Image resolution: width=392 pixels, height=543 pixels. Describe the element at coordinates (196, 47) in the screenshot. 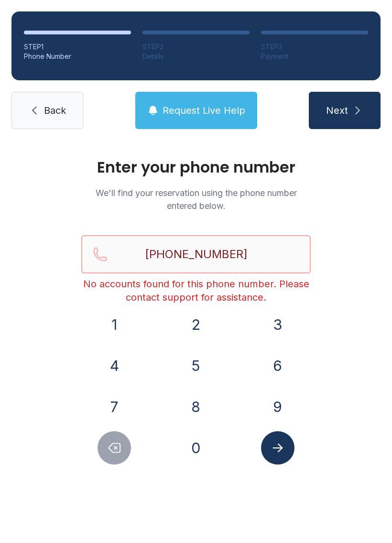

I see `div: STEP 2` at that location.